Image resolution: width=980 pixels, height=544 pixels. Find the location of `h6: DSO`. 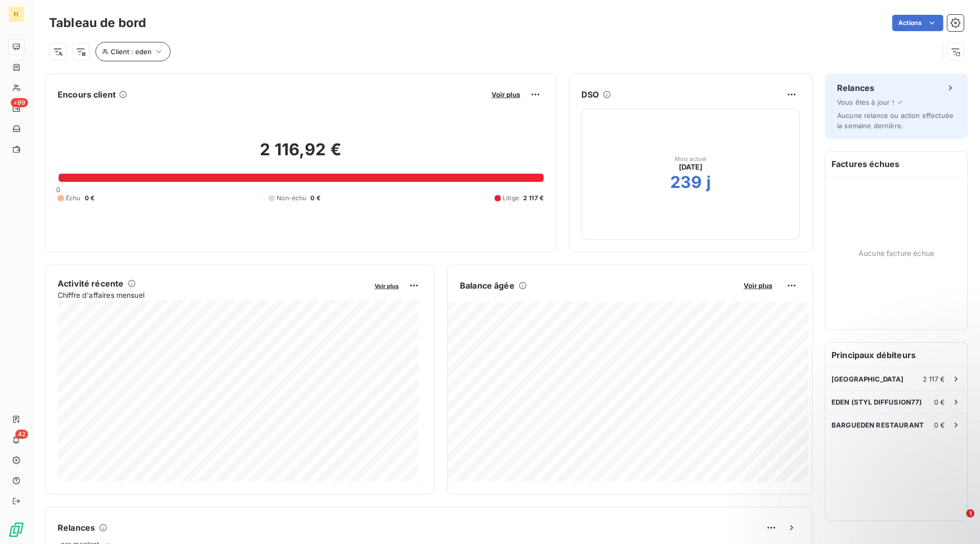

h6: DSO is located at coordinates (590, 95).